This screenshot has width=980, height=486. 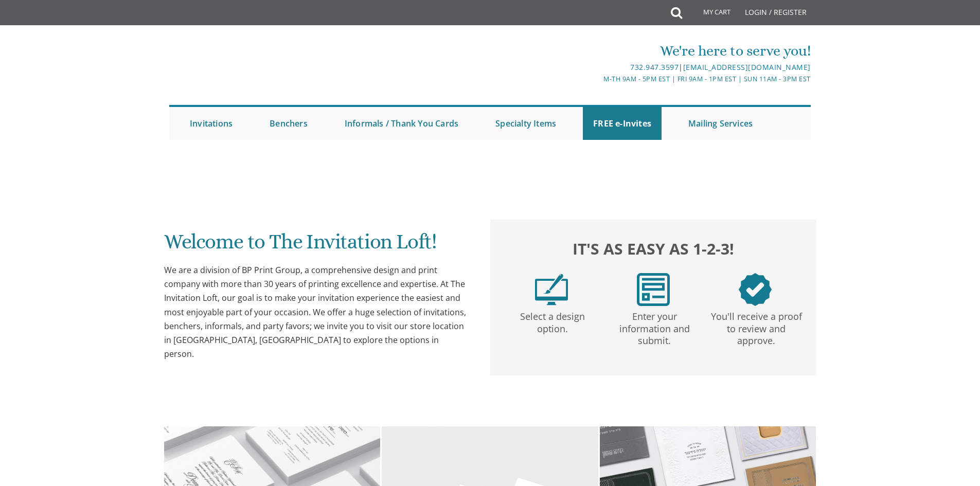 I want to click on a: Invitations, so click(x=211, y=123).